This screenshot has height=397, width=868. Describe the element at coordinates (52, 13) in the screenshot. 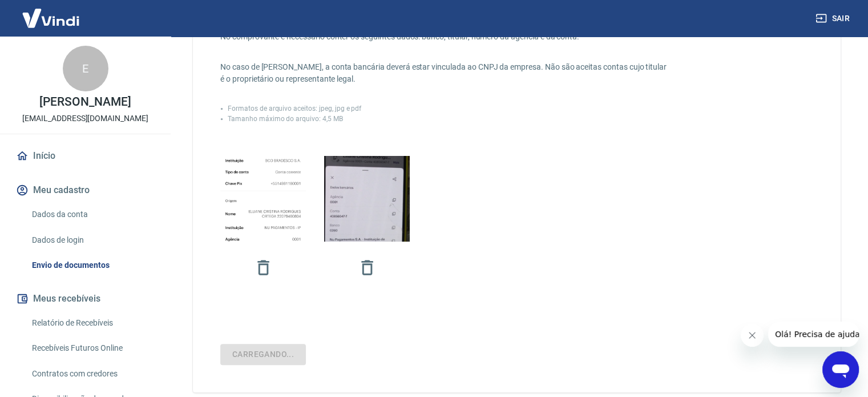

I see `span: Olá! Precisa de ajuda?` at that location.